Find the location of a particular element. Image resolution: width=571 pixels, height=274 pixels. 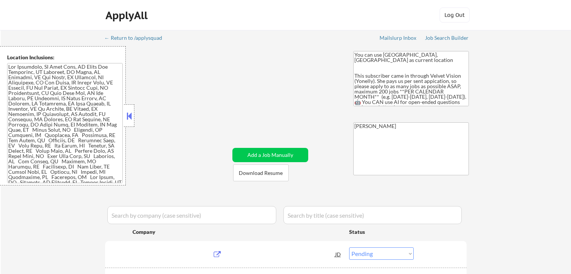

input: Search by title (case sensitive) is located at coordinates (372, 215).